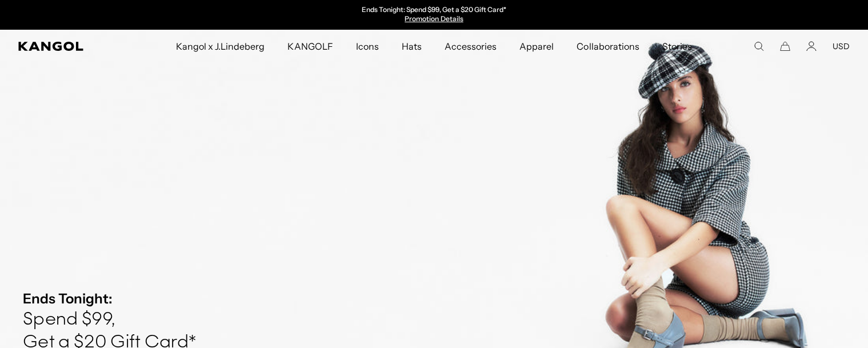 The height and width of the screenshot is (348, 868). What do you see at coordinates (608, 47) in the screenshot?
I see `a: Collaborations` at bounding box center [608, 47].